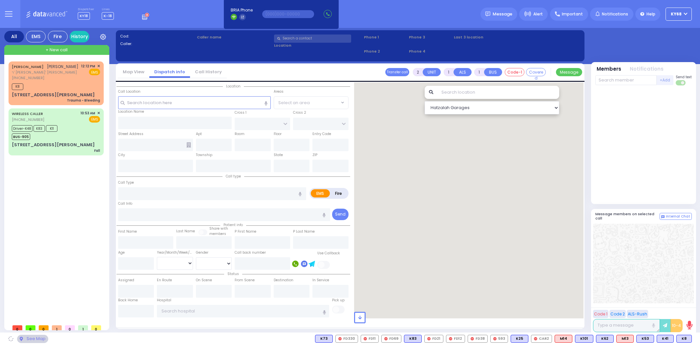 Image resolution: width=700 pixels, height=345 pixels. I want to click on span: Message, so click(503, 14).